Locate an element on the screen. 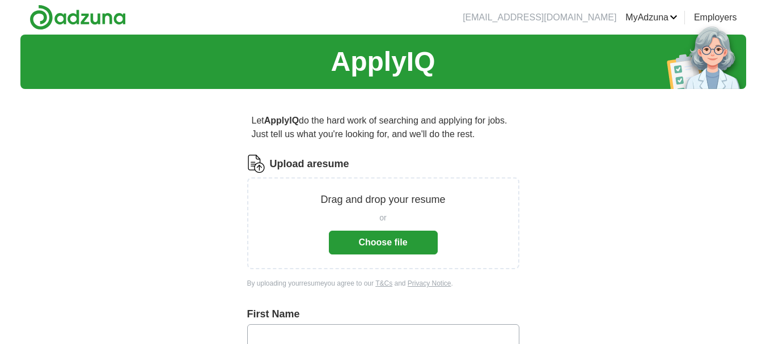 The image size is (766, 344). h1: ApplyIQ is located at coordinates (383, 62).